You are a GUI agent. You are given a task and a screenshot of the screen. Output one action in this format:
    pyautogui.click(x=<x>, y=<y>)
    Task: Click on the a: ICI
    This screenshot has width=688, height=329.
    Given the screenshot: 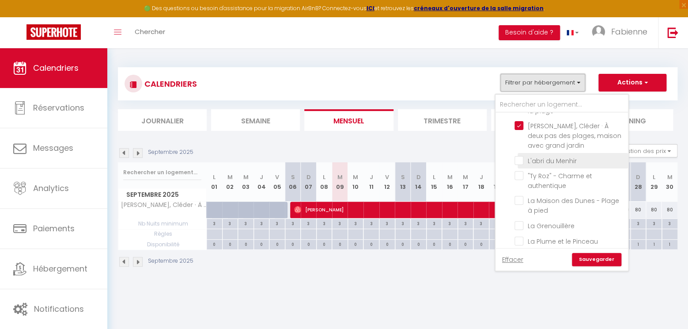 What is the action you would take?
    pyautogui.click(x=371, y=8)
    